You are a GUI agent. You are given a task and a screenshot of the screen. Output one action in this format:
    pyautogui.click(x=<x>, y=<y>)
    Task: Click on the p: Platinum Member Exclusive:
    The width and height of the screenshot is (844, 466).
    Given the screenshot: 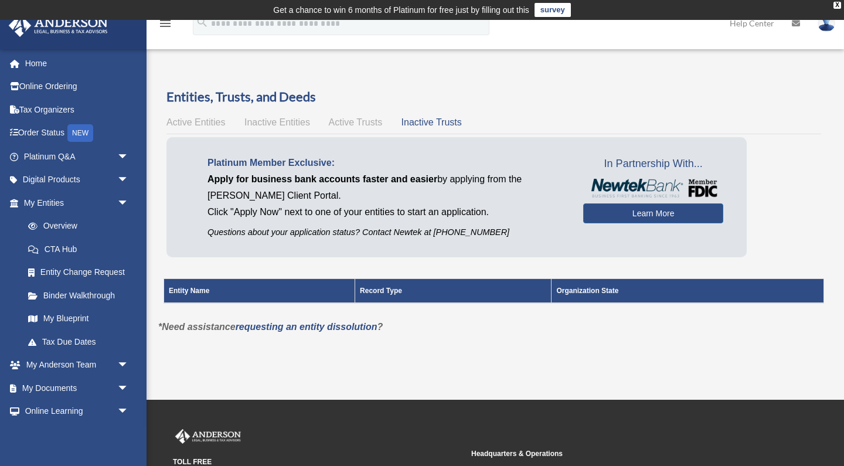 What is the action you would take?
    pyautogui.click(x=386, y=163)
    